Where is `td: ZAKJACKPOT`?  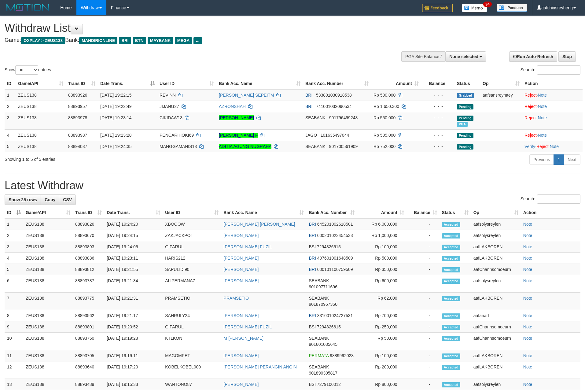 td: ZAKJACKPOT is located at coordinates (192, 235).